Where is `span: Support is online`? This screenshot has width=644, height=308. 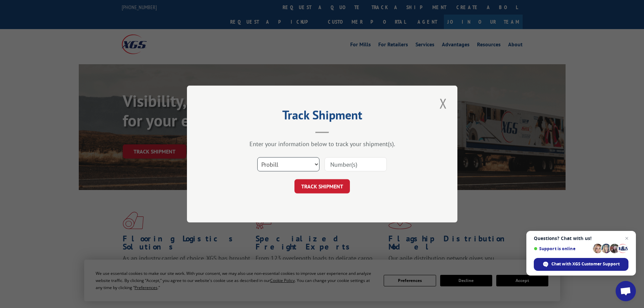
span: Support is online is located at coordinates (562, 248).